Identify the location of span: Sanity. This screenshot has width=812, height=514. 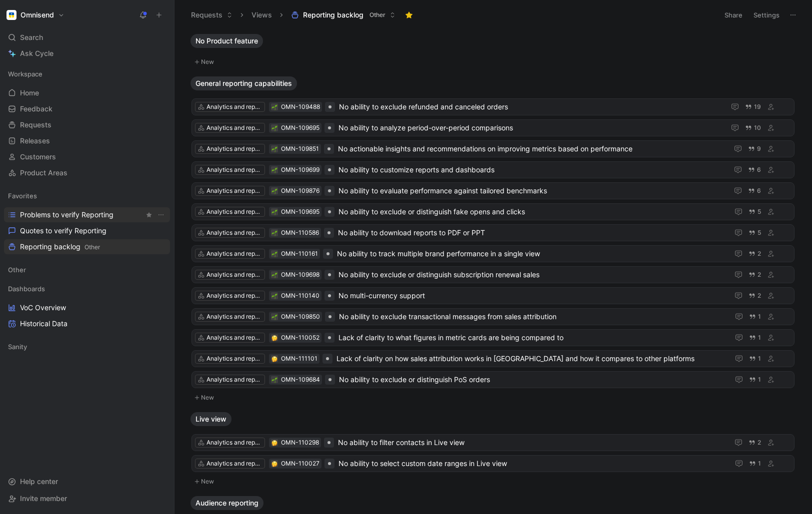
(18, 347).